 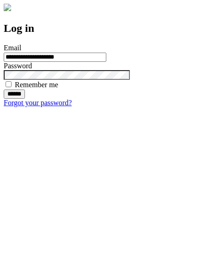 I want to click on a: Forgot your password?, so click(x=37, y=103).